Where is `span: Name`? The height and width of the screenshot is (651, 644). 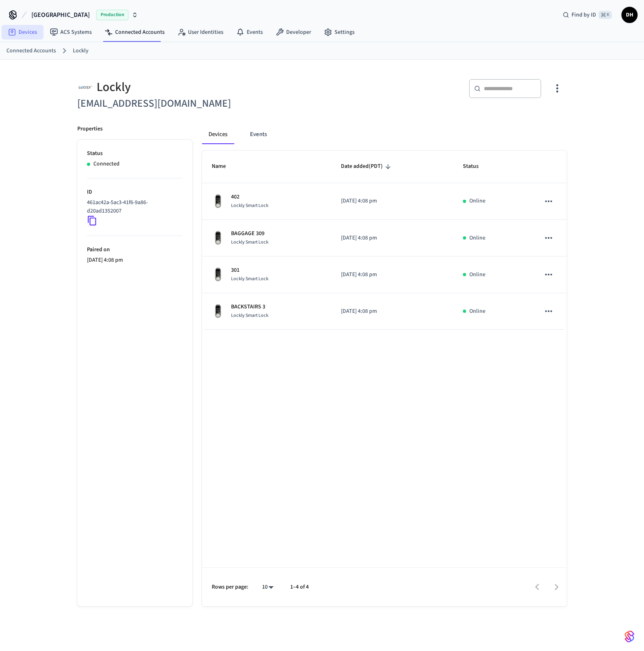 span: Name is located at coordinates (224, 166).